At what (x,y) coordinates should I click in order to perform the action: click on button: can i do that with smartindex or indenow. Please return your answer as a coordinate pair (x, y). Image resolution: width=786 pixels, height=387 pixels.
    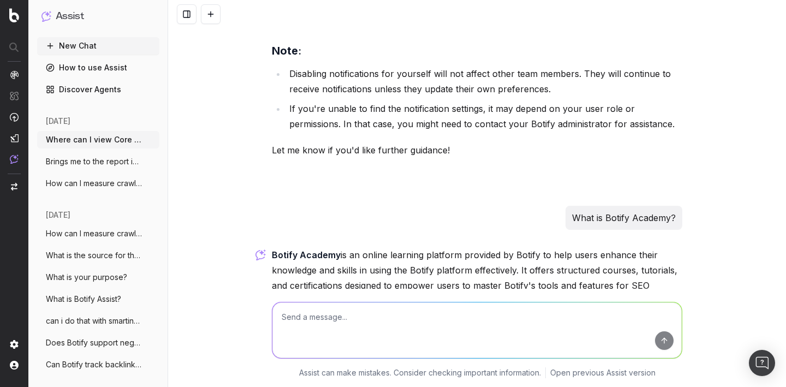
    Looking at the image, I should click on (98, 321).